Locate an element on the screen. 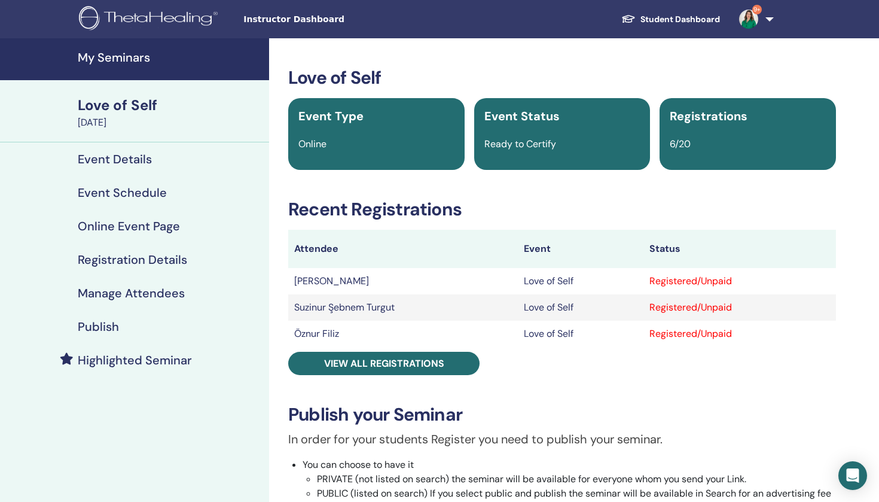 Image resolution: width=879 pixels, height=502 pixels. h3: Recent Registrations is located at coordinates (562, 209).